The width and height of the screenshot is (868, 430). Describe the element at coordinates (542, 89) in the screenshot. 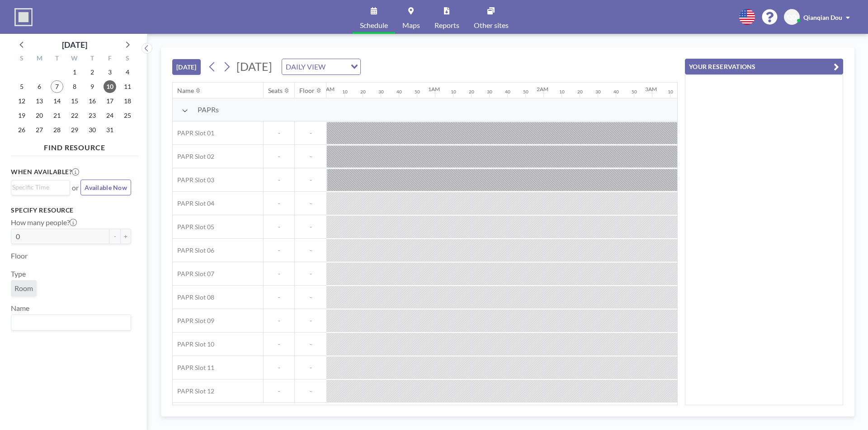

I see `div: 2AM` at that location.